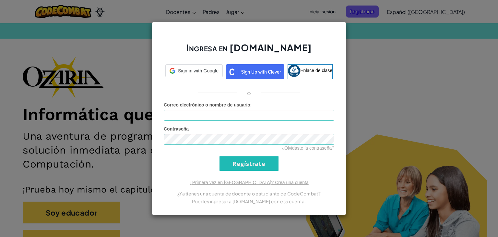  What do you see at coordinates (198, 71) in the screenshot?
I see `span: Sign in with Google` at bounding box center [198, 71].